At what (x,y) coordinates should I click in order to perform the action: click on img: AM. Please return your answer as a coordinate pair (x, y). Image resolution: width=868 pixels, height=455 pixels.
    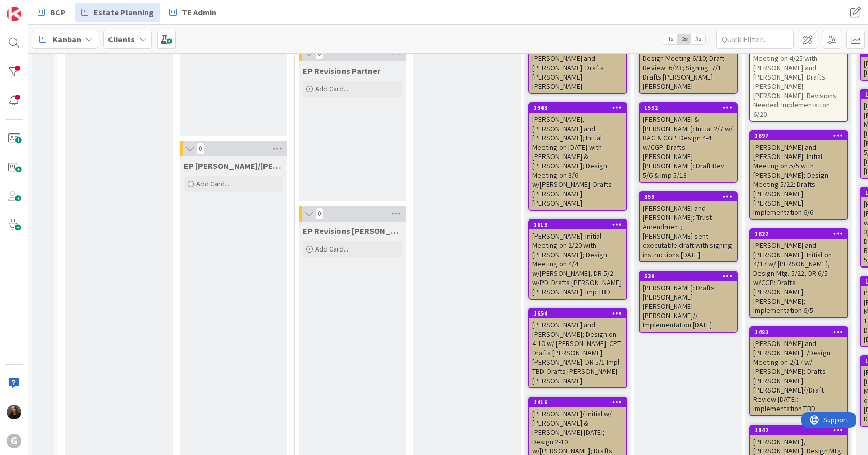
    Looking at the image, I should click on (14, 412).